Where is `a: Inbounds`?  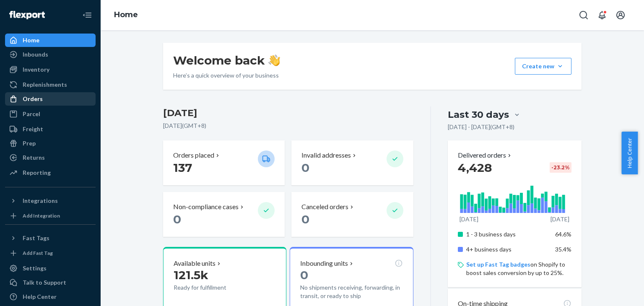 a: Inbounds is located at coordinates (50, 54).